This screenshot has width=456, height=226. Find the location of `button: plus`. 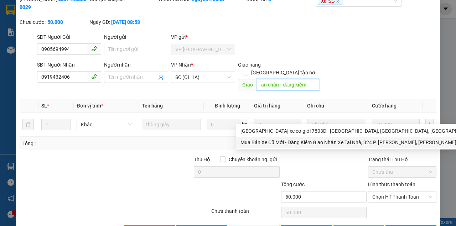

button: plus is located at coordinates (430, 125).